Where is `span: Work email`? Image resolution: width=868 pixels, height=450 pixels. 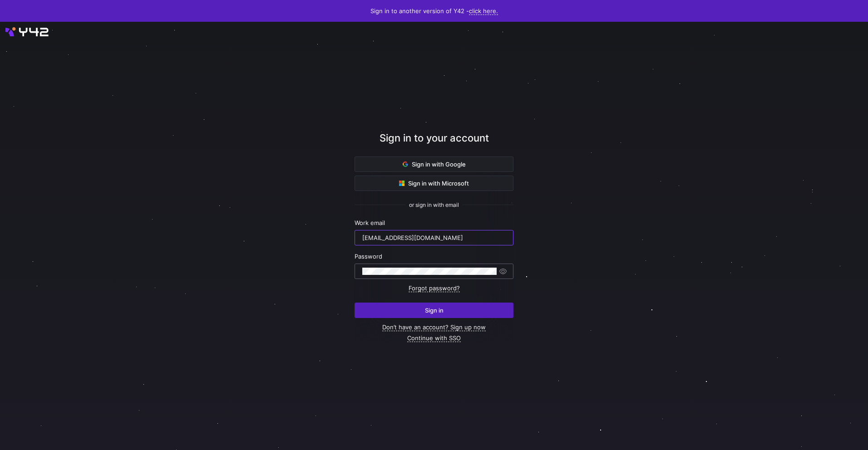
span: Work email is located at coordinates (369, 223).